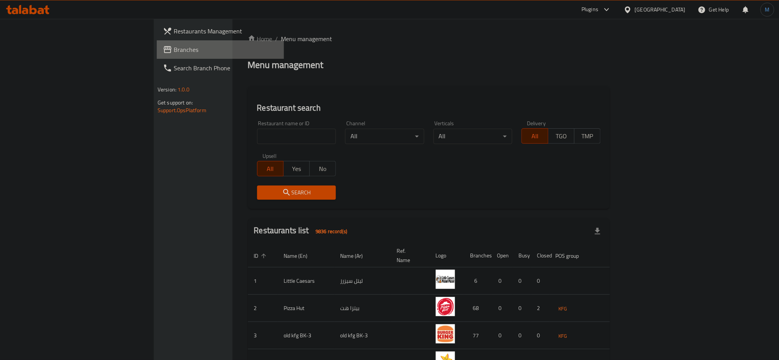 The image size is (779, 360). What do you see at coordinates (445, 307) in the screenshot?
I see `img: Pizza Hut` at bounding box center [445, 307].